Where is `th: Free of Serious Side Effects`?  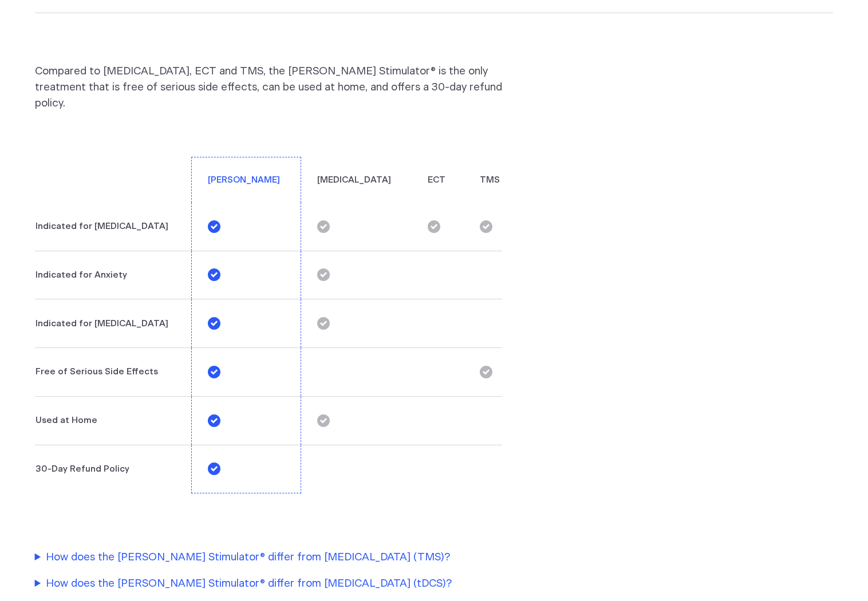 th: Free of Serious Side Effects is located at coordinates (113, 372).